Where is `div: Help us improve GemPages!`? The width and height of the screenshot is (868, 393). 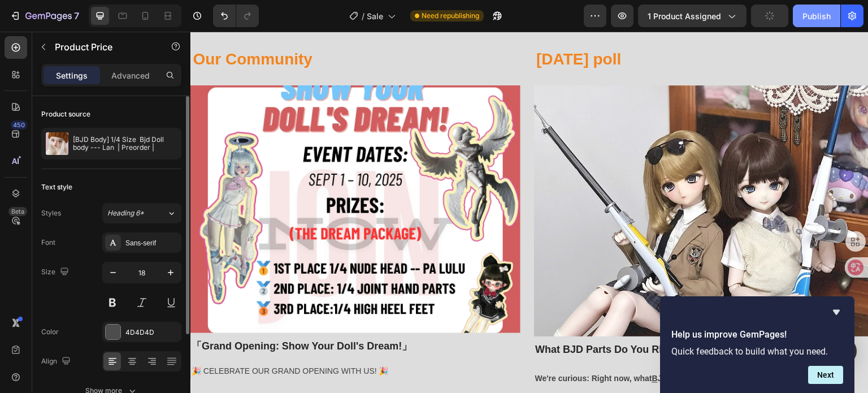
div: Help us improve GemPages! is located at coordinates (758, 344).